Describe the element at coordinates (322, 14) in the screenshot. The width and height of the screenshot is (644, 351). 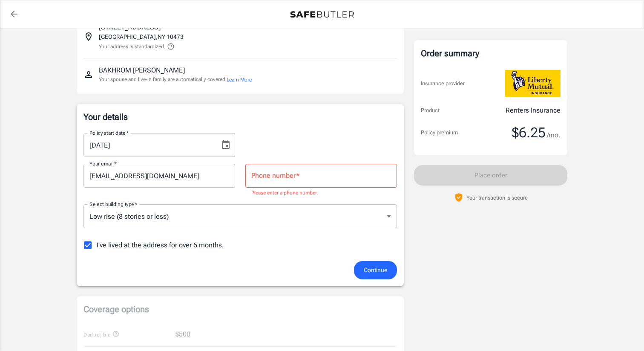
I see `img: Back to quotes` at that location.